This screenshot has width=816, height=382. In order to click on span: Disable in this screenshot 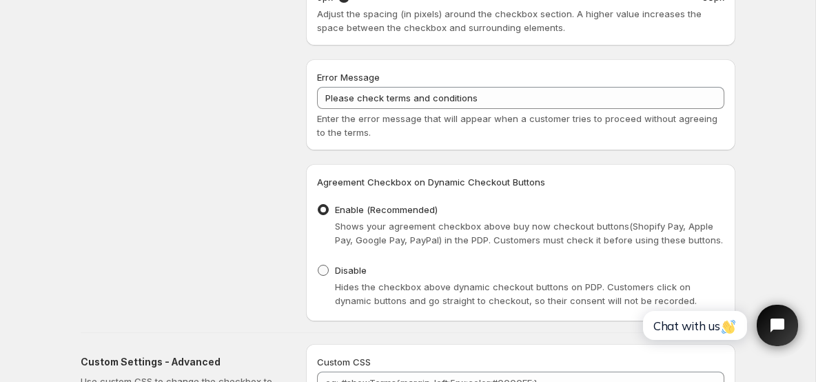, I will do `click(351, 270)`.